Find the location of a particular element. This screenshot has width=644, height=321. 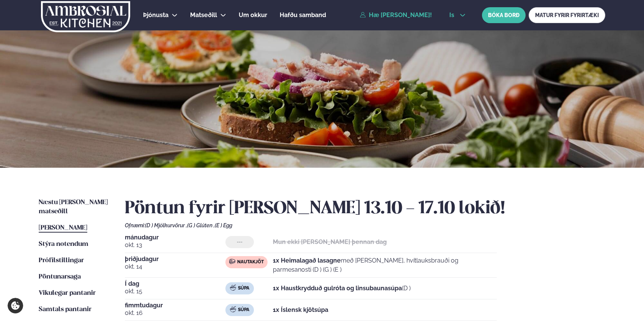

a: Vikulegar pantanir is located at coordinates (67, 293).